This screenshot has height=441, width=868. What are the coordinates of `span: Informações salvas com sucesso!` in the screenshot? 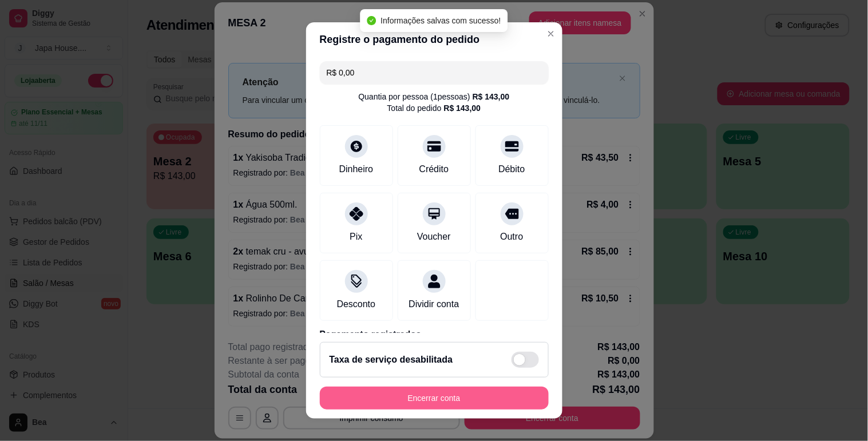 It's located at (441, 21).